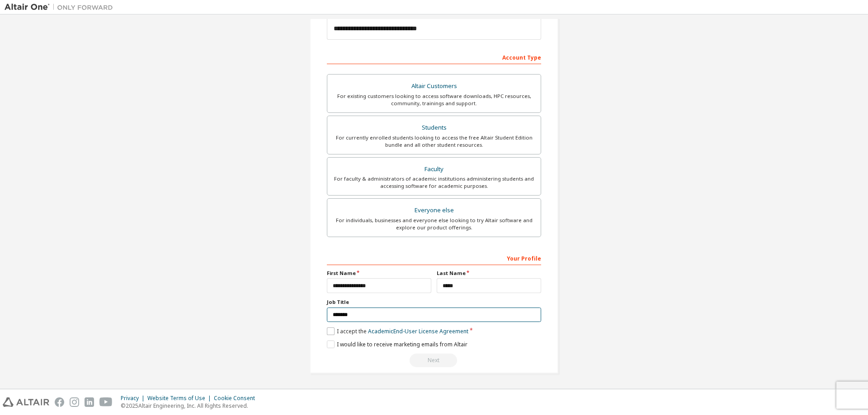  What do you see at coordinates (89, 402) in the screenshot?
I see `img: linkedin.svg` at bounding box center [89, 402].